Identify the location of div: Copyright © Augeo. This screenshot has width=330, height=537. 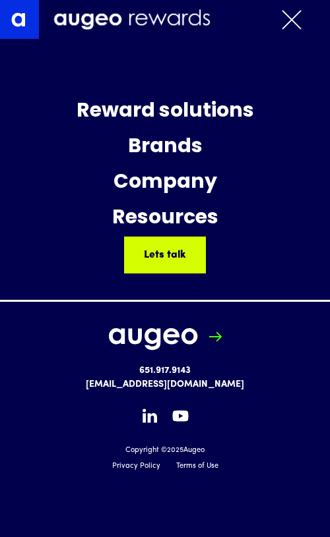
(165, 451).